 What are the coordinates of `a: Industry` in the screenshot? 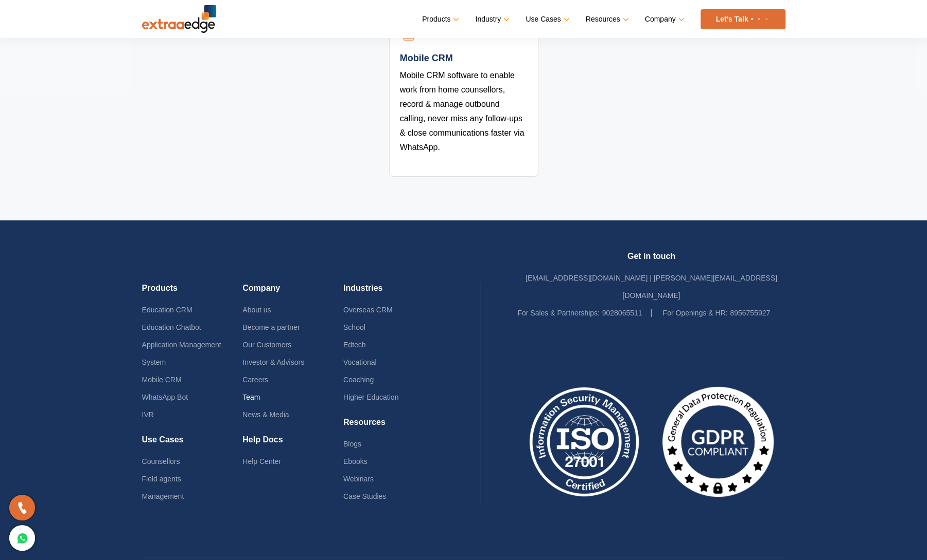 It's located at (491, 19).